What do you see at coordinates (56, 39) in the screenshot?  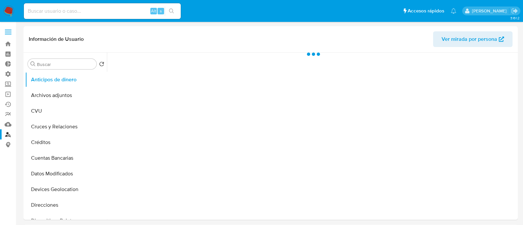 I see `h1: Información de Usuario` at bounding box center [56, 39].